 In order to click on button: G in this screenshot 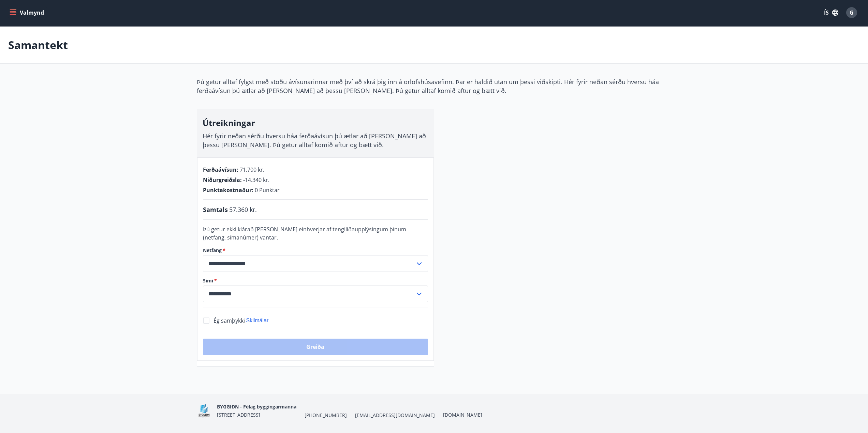, I will do `click(851, 13)`.